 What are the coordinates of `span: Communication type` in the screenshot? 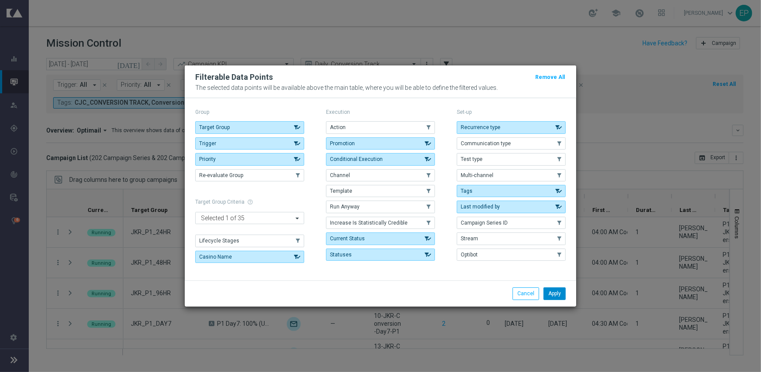 It's located at (486, 143).